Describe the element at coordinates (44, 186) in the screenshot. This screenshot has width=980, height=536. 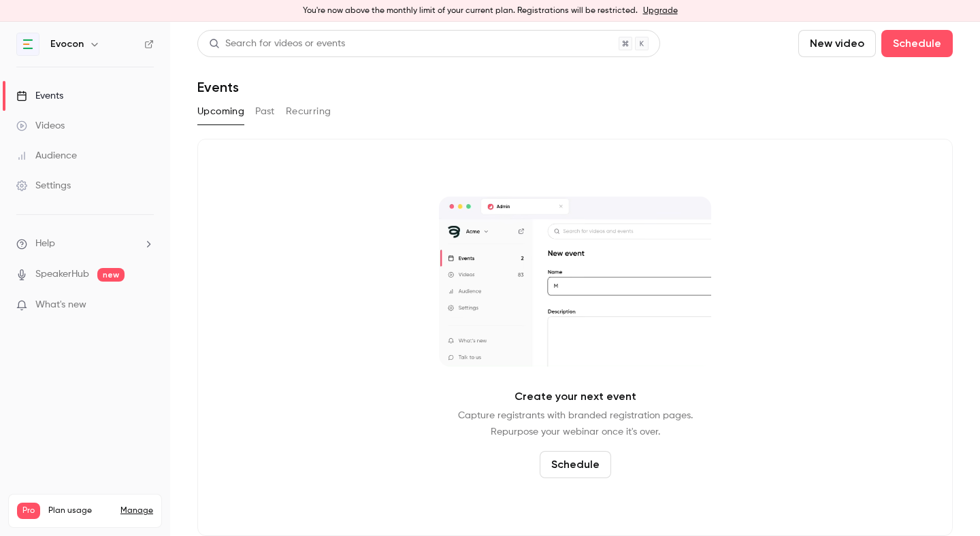
I see `div: Settings` at that location.